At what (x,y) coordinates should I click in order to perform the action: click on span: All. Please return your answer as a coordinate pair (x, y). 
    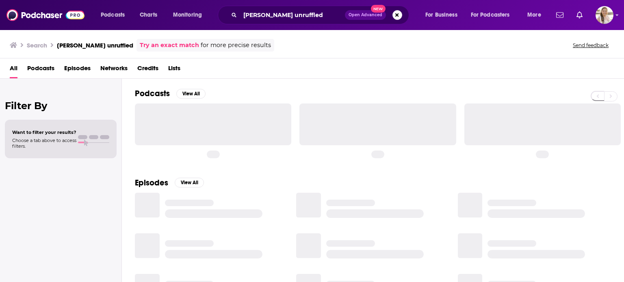
    Looking at the image, I should click on (13, 70).